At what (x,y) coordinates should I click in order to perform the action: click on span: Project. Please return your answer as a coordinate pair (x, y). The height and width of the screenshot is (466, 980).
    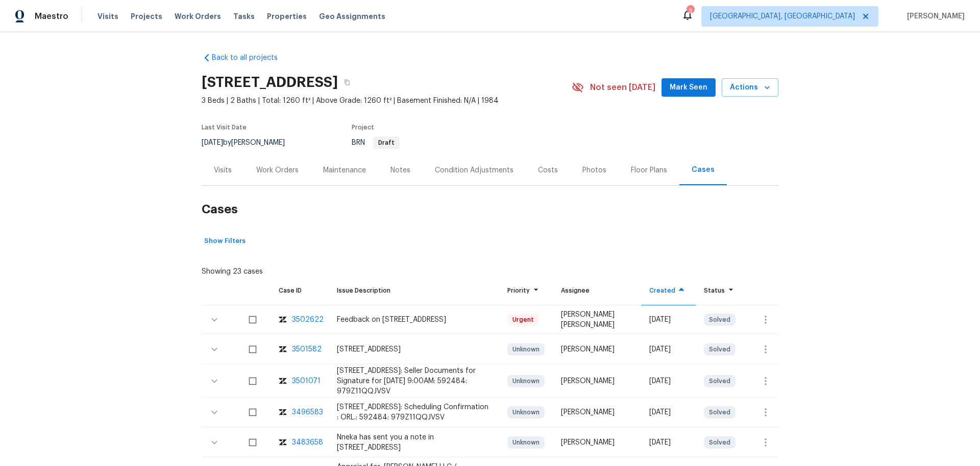
    Looking at the image, I should click on (363, 127).